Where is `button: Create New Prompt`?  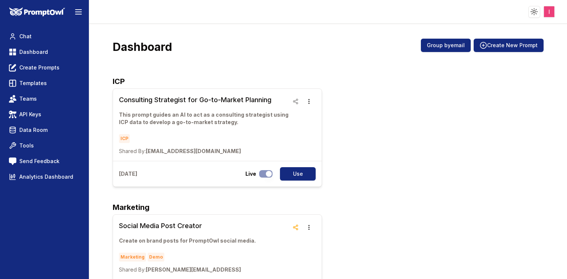 button: Create New Prompt is located at coordinates (509, 45).